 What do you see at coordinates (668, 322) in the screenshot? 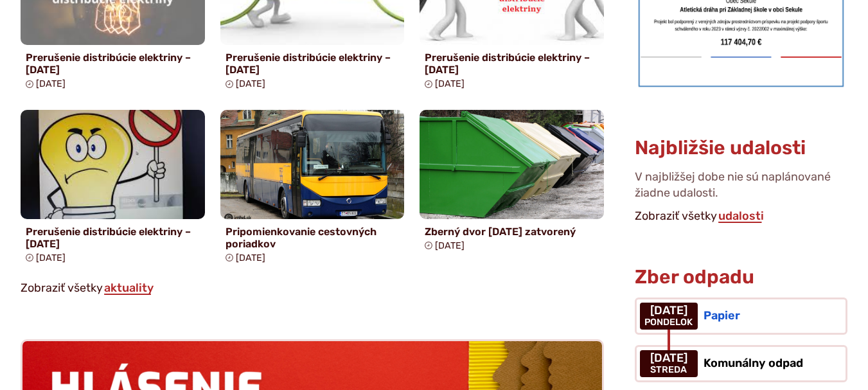
I see `span: pondelok` at bounding box center [668, 322].